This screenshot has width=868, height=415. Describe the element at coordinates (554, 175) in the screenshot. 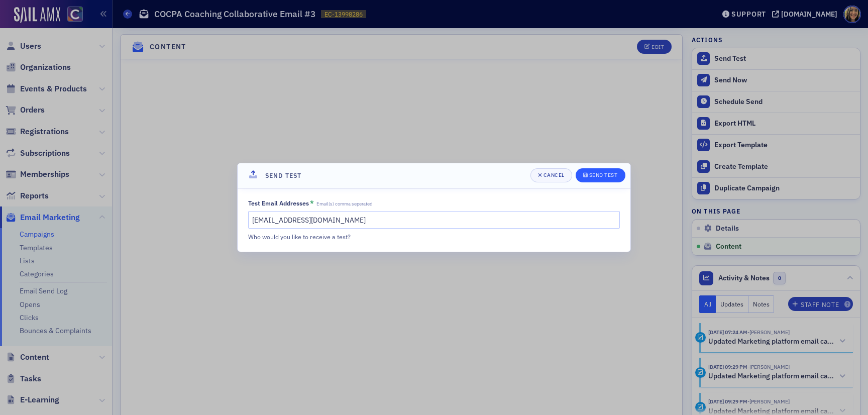

I see `div: Cancel` at that location.